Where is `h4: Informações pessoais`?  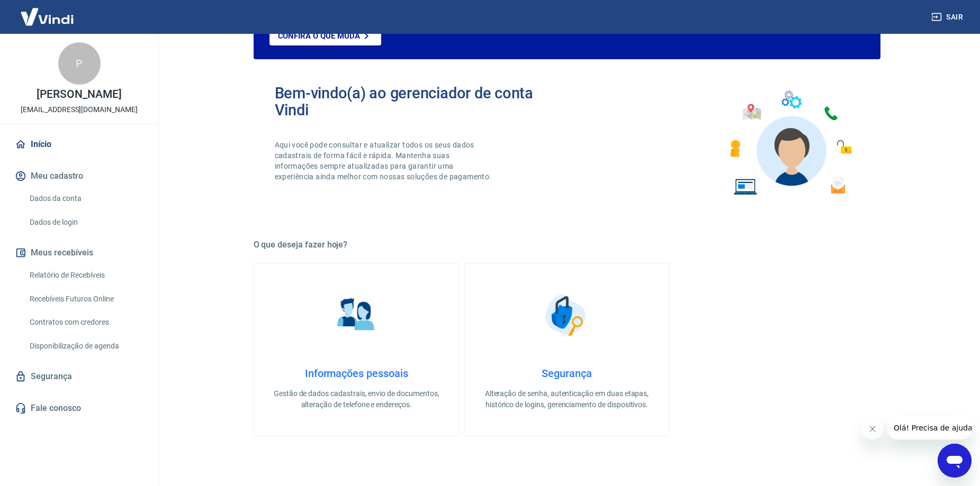 h4: Informações pessoais is located at coordinates (356, 374).